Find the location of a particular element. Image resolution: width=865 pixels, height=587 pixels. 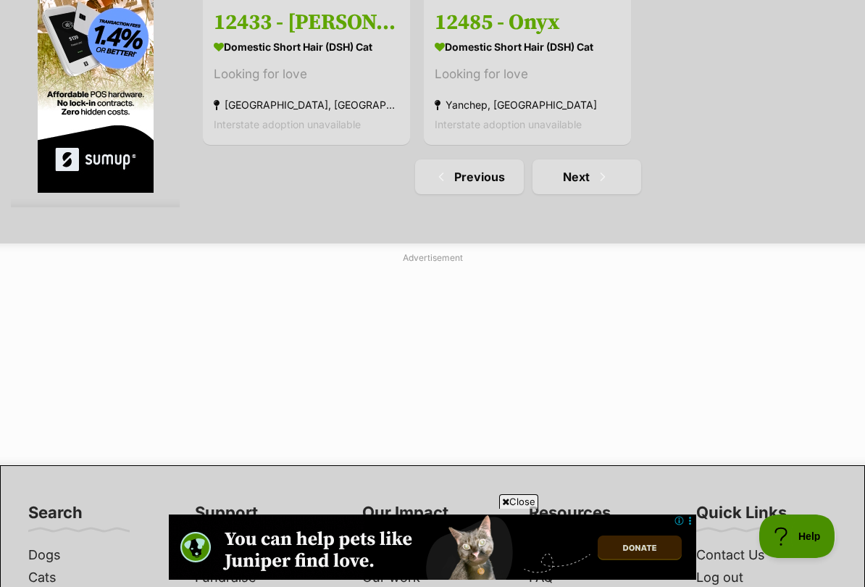

h3: Resources is located at coordinates (570, 517).